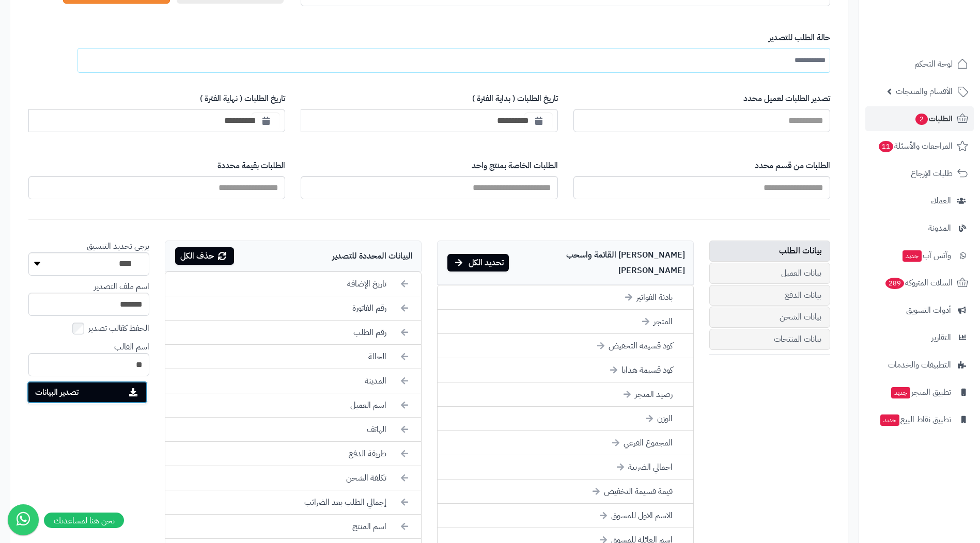 The height and width of the screenshot is (543, 980). Describe the element at coordinates (919, 146) in the screenshot. I see `a: المراجعات والأسئلة11` at that location.